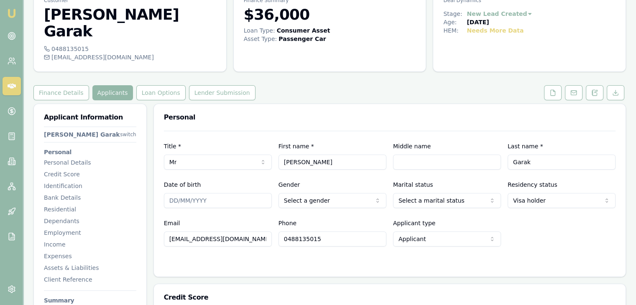  Describe the element at coordinates (390, 298) in the screenshot. I see `h3: Credit Score` at that location.